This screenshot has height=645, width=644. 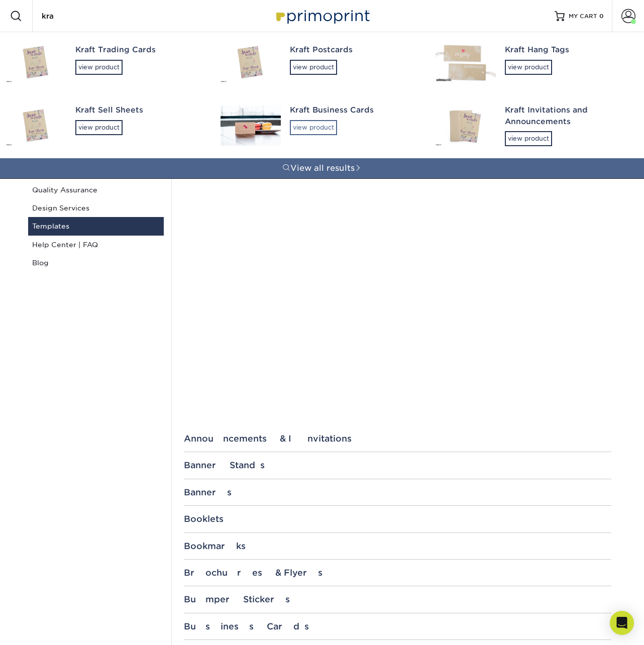 I want to click on div: Kraft Trading Cards, so click(x=139, y=50).